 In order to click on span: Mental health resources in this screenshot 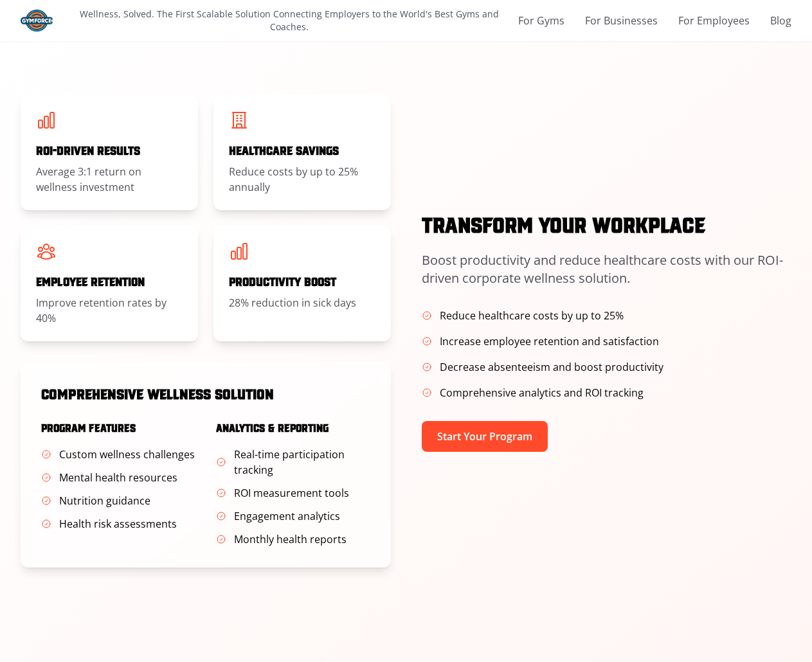, I will do `click(118, 478)`.